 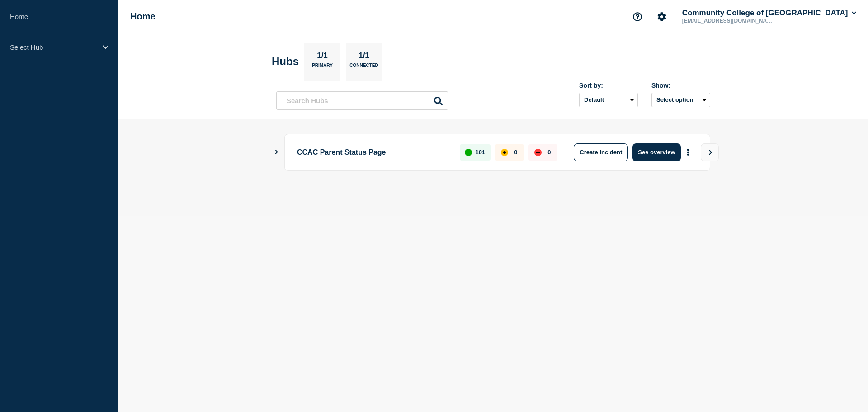 I want to click on button: Select option, so click(x=681, y=100).